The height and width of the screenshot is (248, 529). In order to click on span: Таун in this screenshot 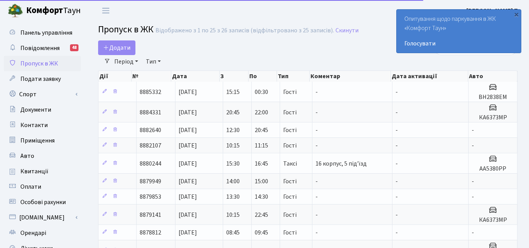, I will do `click(53, 11)`.